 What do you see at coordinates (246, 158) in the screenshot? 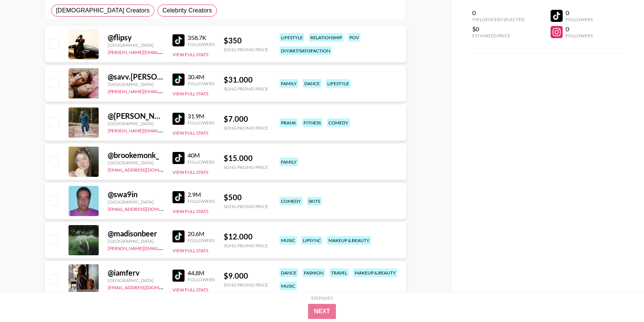
I see `div: $ 15.000` at bounding box center [246, 158].